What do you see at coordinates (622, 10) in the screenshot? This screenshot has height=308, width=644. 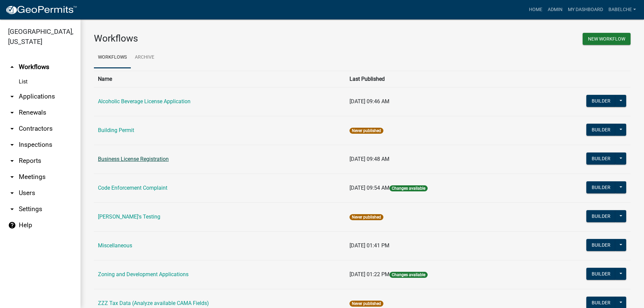 I see `a: babelche` at bounding box center [622, 10].